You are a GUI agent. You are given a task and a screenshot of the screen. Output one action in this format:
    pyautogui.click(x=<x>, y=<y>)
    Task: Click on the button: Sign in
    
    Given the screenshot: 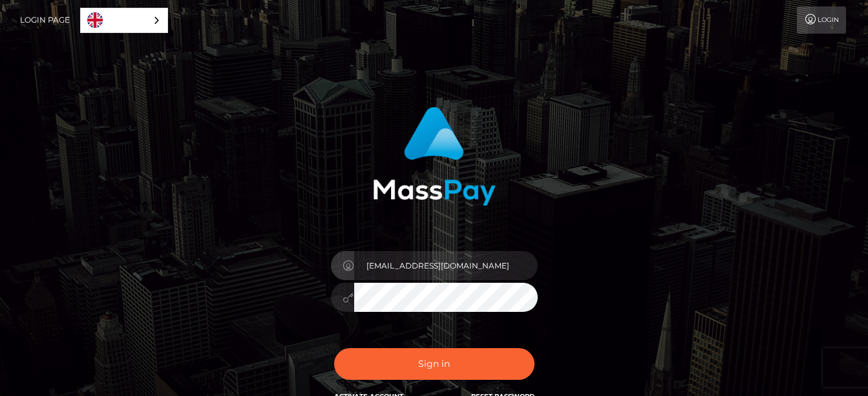 What is the action you would take?
    pyautogui.click(x=434, y=364)
    